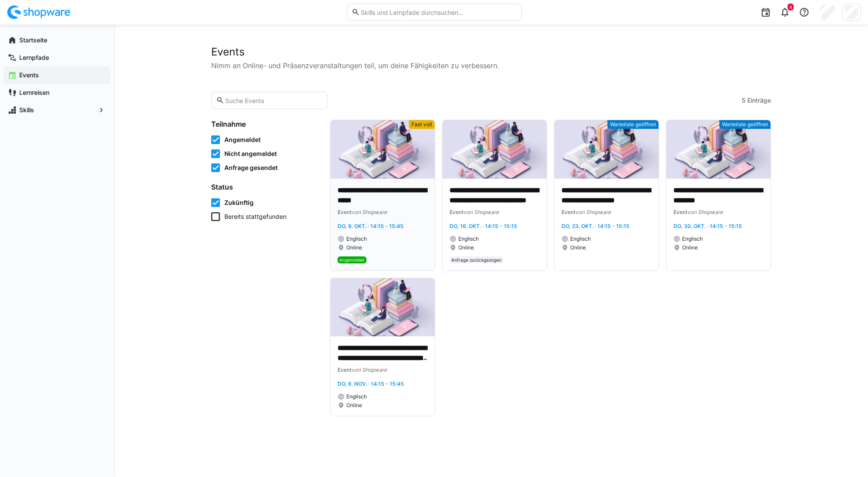 The image size is (868, 477). What do you see at coordinates (265, 124) in the screenshot?
I see `h4: Teilnahme` at bounding box center [265, 124].